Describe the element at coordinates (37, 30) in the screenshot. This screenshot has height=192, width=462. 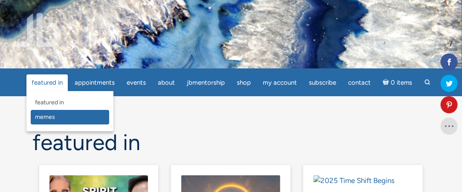
I see `a: Jamie Butler. The Everyday Medium` at that location.